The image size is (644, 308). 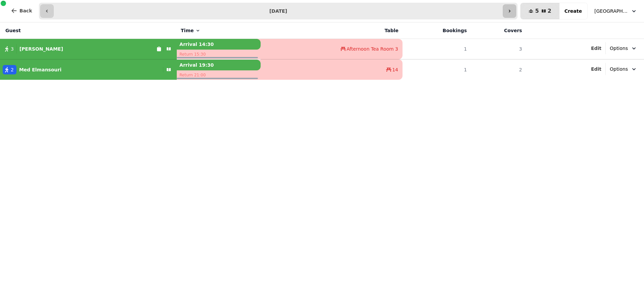 I want to click on th: Covers, so click(x=499, y=31).